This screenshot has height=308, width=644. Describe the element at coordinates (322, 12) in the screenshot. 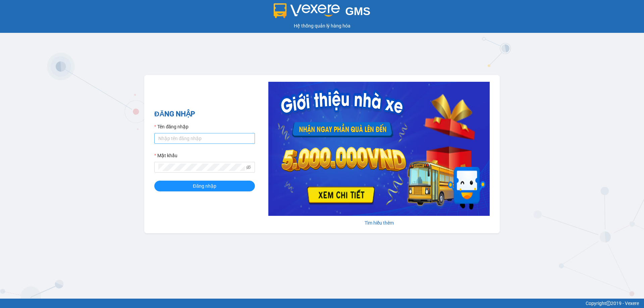

I see `a: GMS` at that location.